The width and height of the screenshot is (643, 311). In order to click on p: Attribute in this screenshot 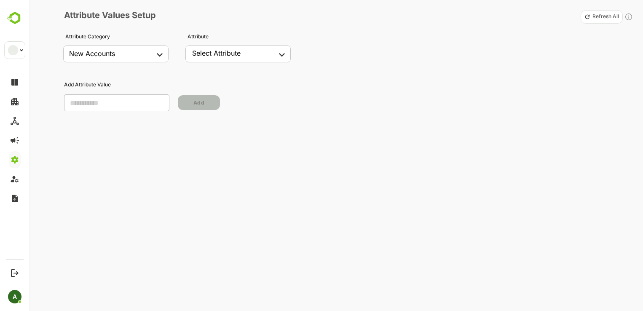, I will do `click(246, 37)`.